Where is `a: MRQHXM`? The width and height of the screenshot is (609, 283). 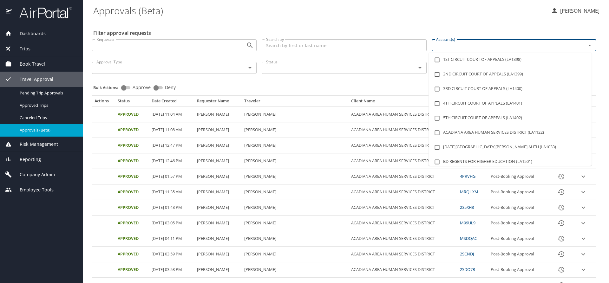
a: MRQHXM is located at coordinates (469, 192).